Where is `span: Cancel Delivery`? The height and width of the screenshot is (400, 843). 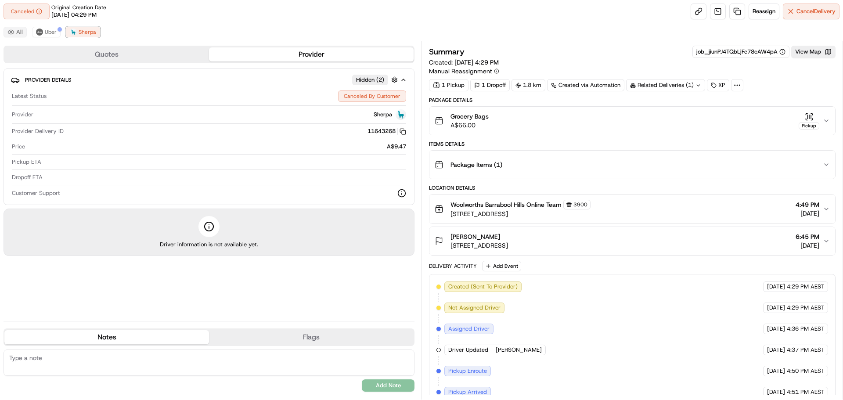 span: Cancel Delivery is located at coordinates (816, 11).